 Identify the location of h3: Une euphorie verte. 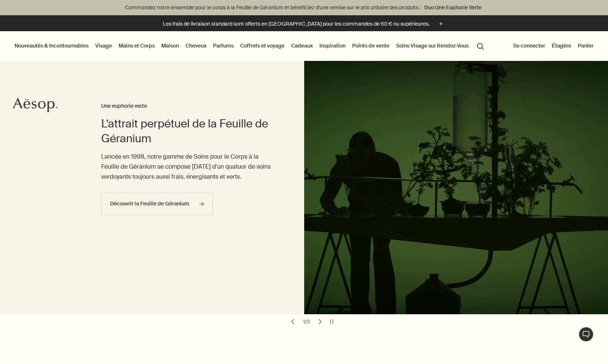
(187, 106).